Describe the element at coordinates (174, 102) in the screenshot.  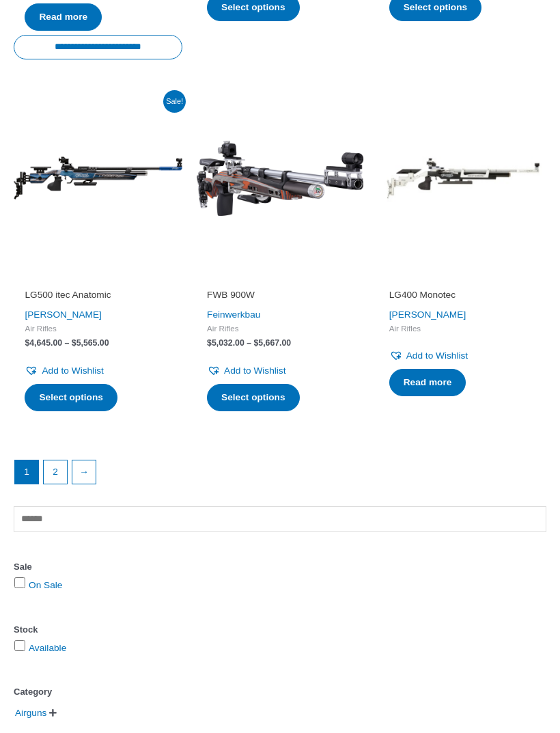
I see `span: Sale!` at that location.